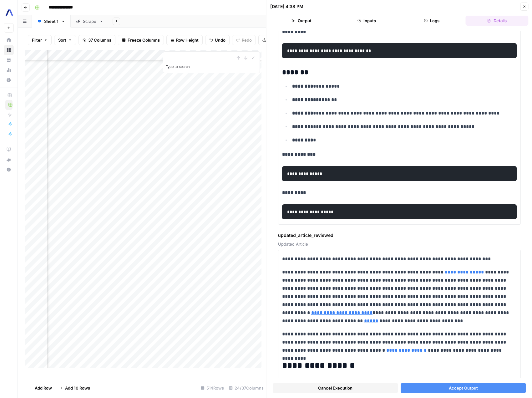  What do you see at coordinates (9, 40) in the screenshot?
I see `a: Home` at bounding box center [9, 40].